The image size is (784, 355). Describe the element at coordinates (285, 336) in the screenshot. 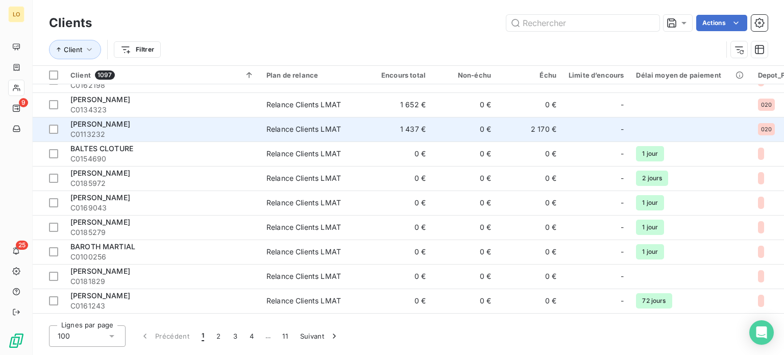

I see `button: 11` at that location.